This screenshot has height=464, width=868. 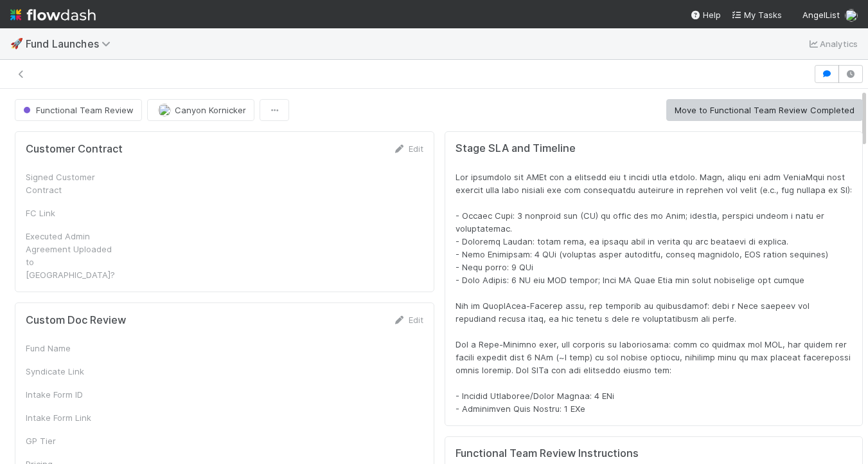 What do you see at coordinates (705, 15) in the screenshot?
I see `div: Help` at bounding box center [705, 15].